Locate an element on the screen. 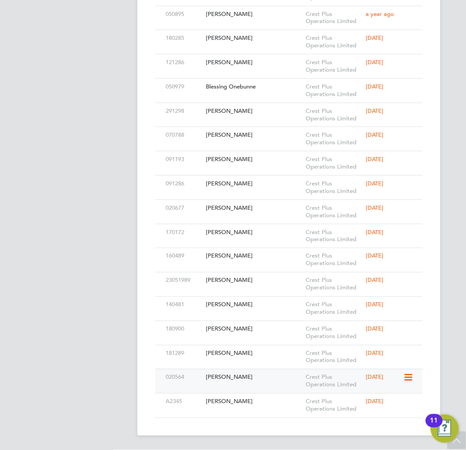 The height and width of the screenshot is (450, 466). div: 020564 is located at coordinates (184, 377).